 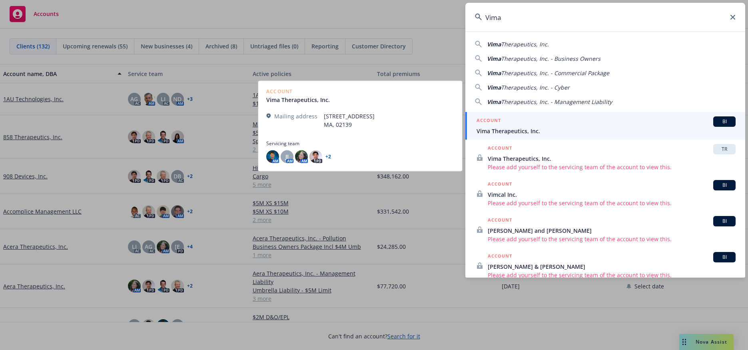 I want to click on a: ACCOUNTBIVimcal Inc.Please add yourself to the servicing team of the account to view this., so click(x=605, y=193).